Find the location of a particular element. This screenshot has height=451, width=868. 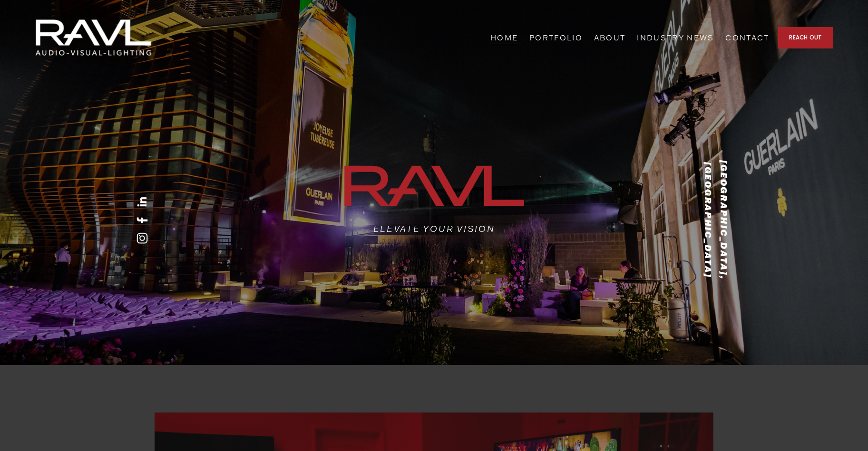

a: Instagram is located at coordinates (142, 238).